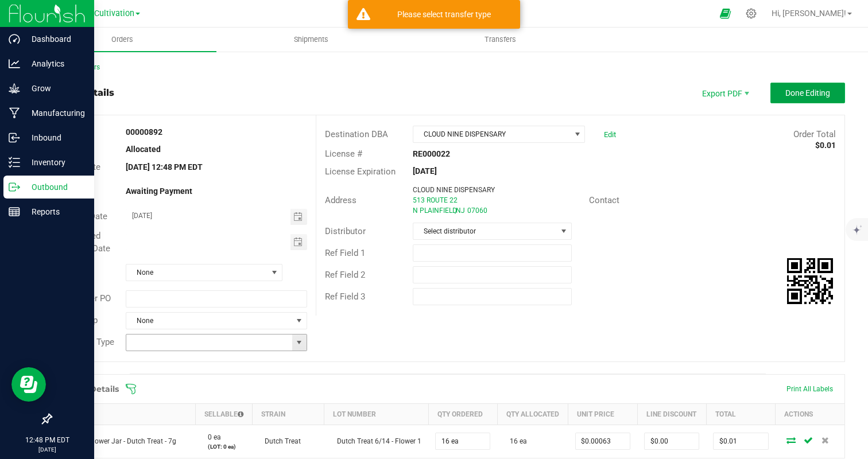 The height and width of the screenshot is (459, 868). I want to click on p: Grow, so click(55, 88).